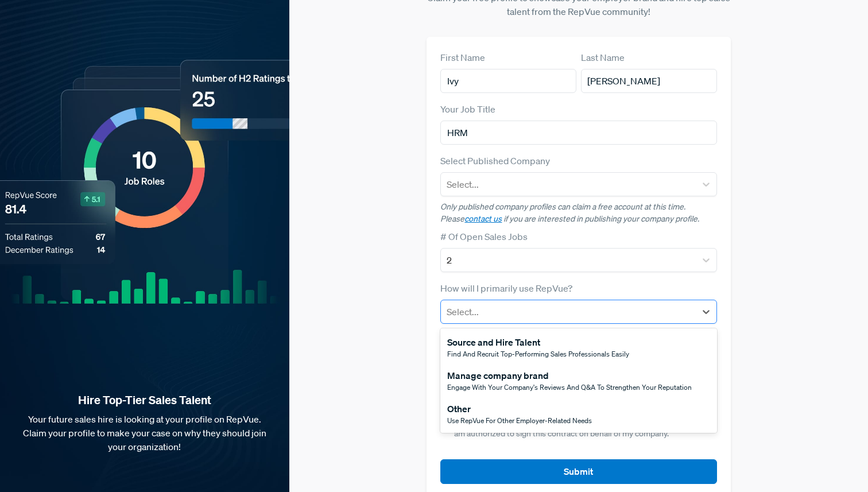 Image resolution: width=868 pixels, height=492 pixels. I want to click on label: First Name, so click(463, 57).